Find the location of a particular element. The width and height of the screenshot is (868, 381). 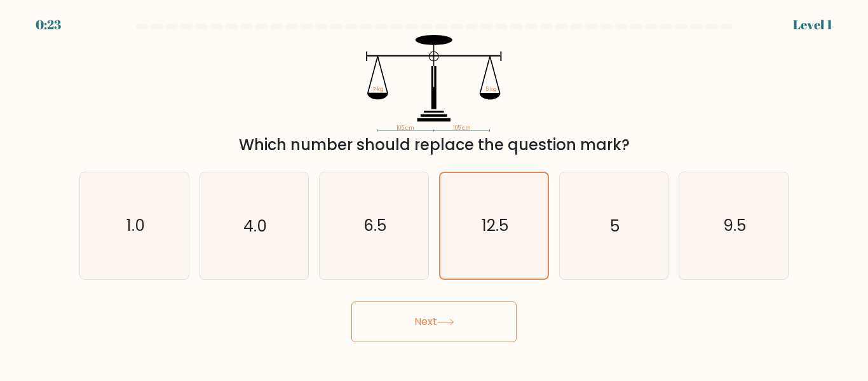

text: 4.0 is located at coordinates (254, 226).